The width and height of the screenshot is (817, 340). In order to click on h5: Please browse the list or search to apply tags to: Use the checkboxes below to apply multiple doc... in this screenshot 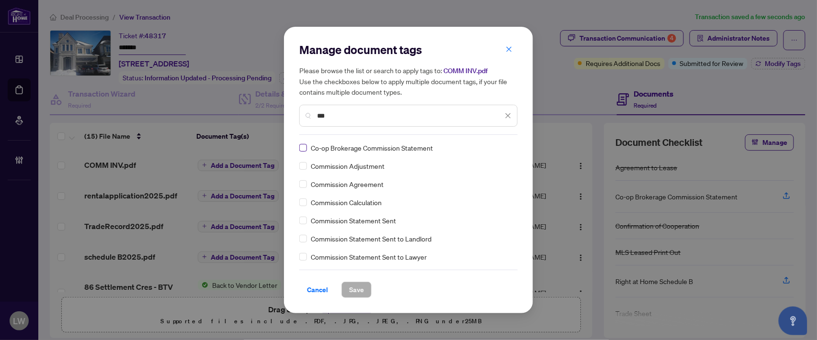, I will do `click(408, 81)`.